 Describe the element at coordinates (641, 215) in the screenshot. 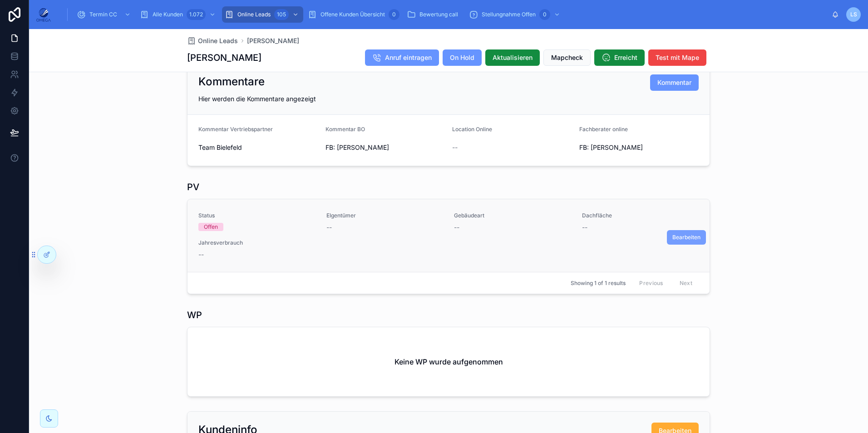

I see `span: Dachfläche` at that location.